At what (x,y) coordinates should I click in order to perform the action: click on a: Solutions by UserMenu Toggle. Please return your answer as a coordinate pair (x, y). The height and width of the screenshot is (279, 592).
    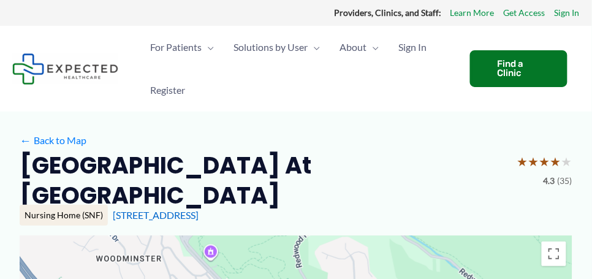
    Looking at the image, I should click on (276, 47).